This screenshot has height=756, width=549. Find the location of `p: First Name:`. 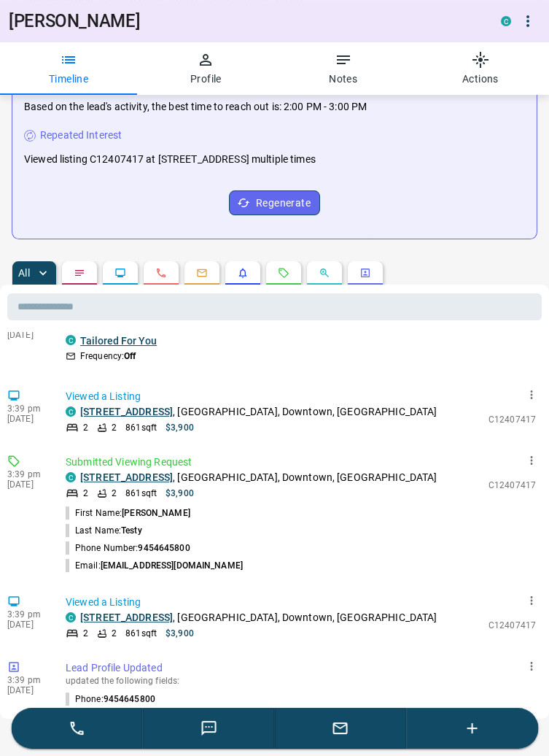

p: First Name: is located at coordinates (127, 513).